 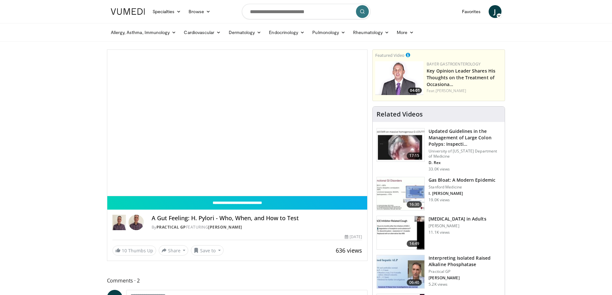 What do you see at coordinates (465, 272) in the screenshot?
I see `p: Practical GP` at bounding box center [465, 272].